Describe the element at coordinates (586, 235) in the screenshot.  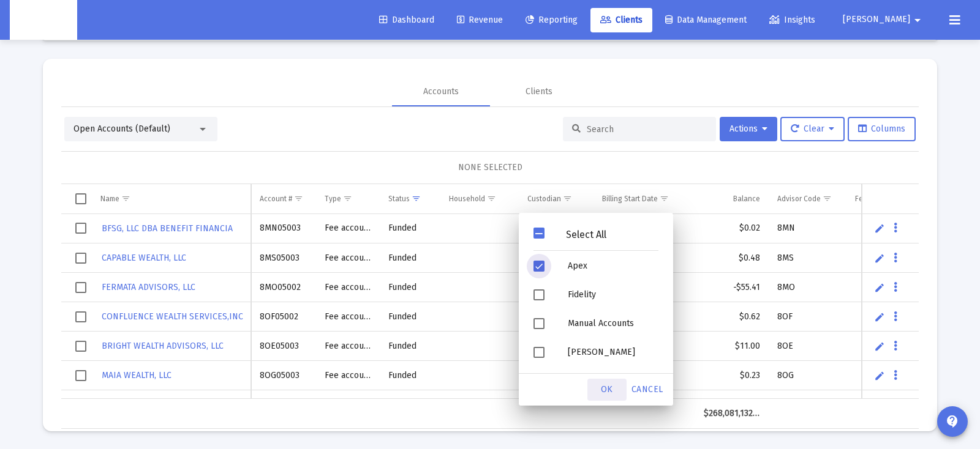
I see `div: Select All` at that location.